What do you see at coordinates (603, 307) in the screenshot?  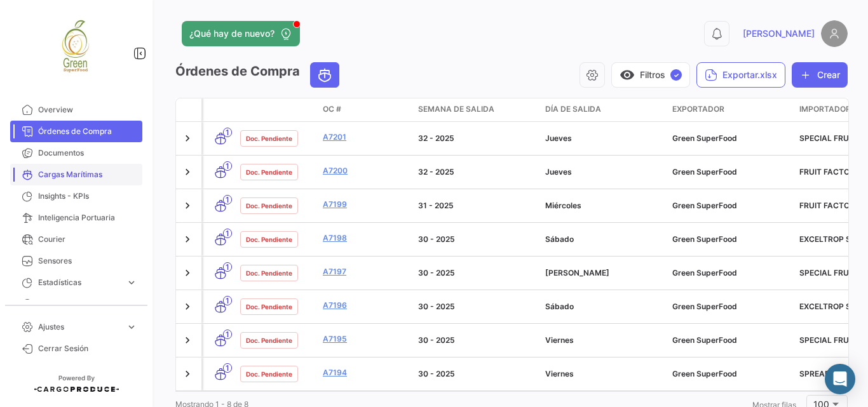 I see `div: Sábado` at bounding box center [603, 307].